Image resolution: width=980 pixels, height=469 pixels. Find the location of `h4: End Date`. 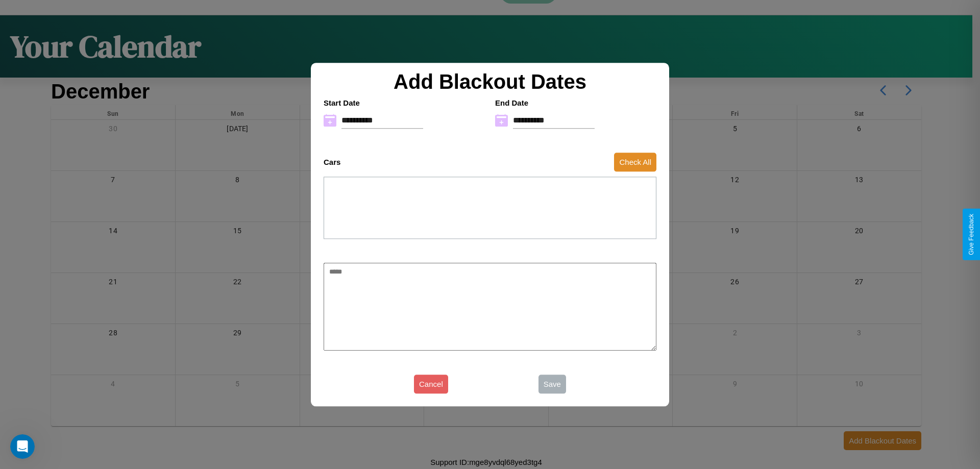

h4: End Date is located at coordinates (576, 103).